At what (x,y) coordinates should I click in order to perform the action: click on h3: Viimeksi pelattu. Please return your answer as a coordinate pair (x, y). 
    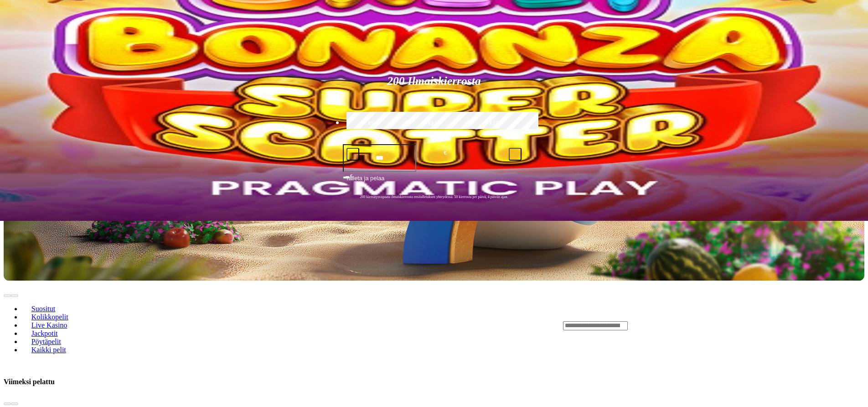
    Looking at the image, I should click on (29, 382).